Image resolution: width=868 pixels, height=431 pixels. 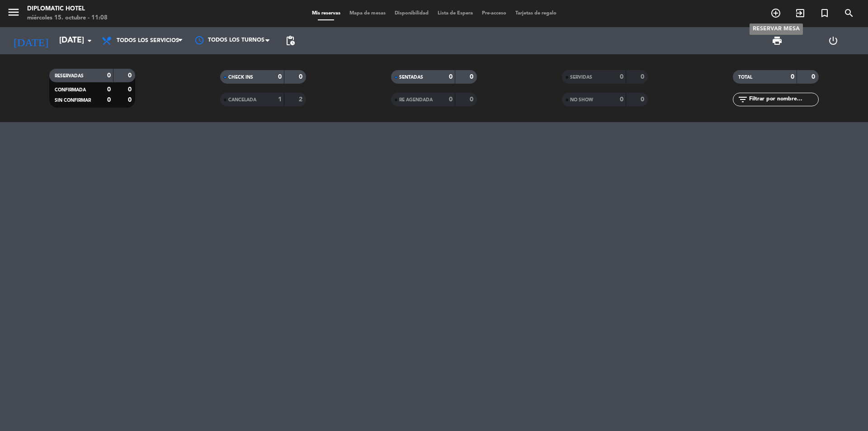 What do you see at coordinates (368, 13) in the screenshot?
I see `span: Mapa de mesas` at bounding box center [368, 13].